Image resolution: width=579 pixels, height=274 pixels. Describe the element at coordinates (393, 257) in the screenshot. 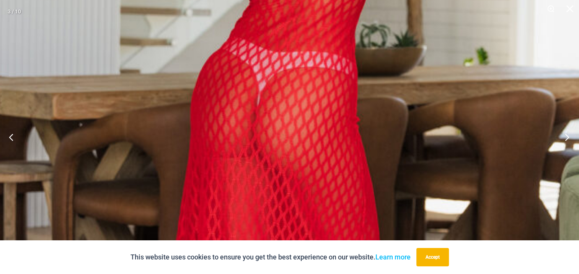

I see `a: Learn more` at that location.